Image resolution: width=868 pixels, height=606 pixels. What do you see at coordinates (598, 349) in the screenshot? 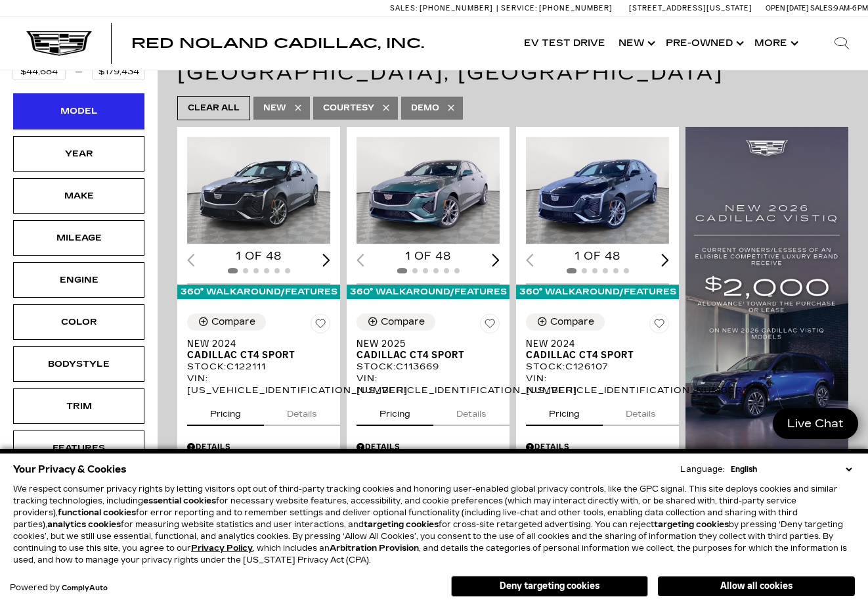
I see `a: New 2024Cadillac CT4 Sport` at bounding box center [598, 349].